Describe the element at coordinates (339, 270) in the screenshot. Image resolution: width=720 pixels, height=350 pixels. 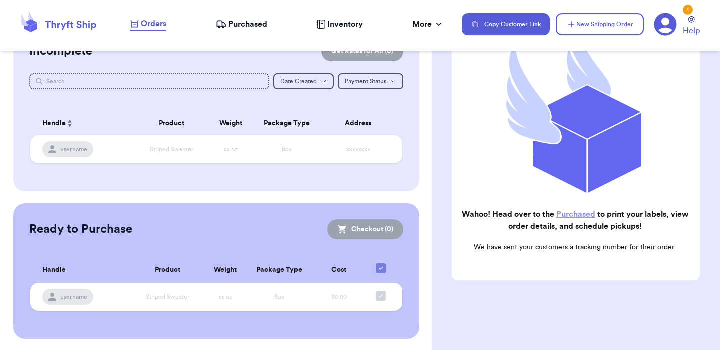
I see `th: Cost` at that location.